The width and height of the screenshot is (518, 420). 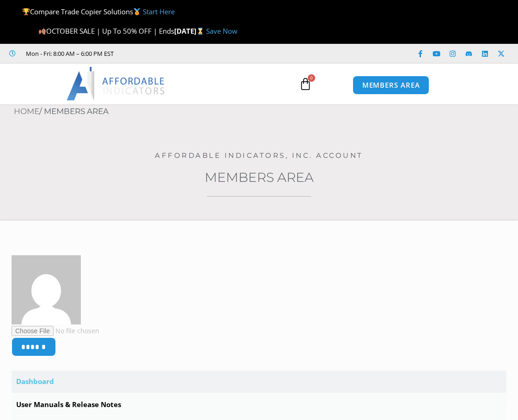 What do you see at coordinates (27, 111) in the screenshot?
I see `a: Home` at bounding box center [27, 111].